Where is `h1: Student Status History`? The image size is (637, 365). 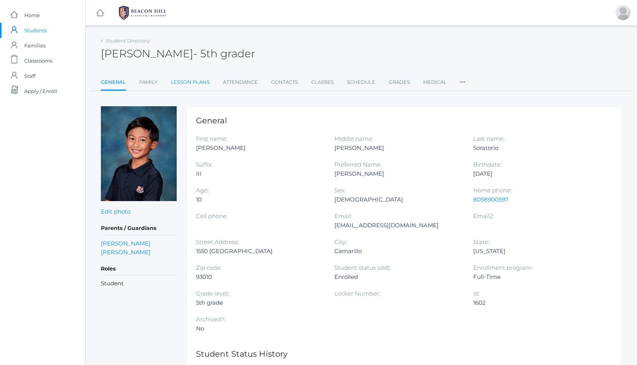 h1: Student Status History is located at coordinates (404, 353).